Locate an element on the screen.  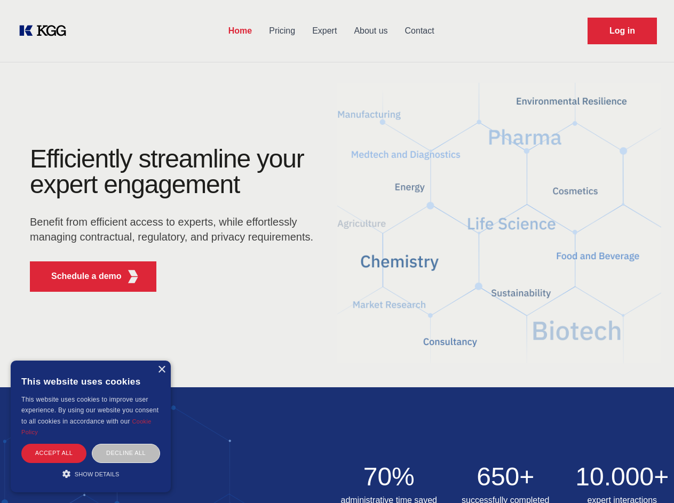
h2: 70% is located at coordinates (389, 477).